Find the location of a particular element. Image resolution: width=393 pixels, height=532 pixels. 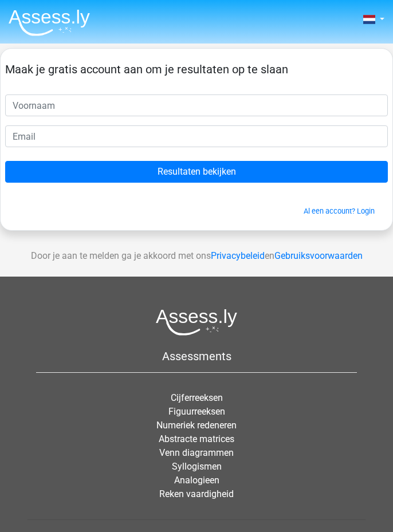

a: Gebruiksvoorwaarden is located at coordinates (318, 256).